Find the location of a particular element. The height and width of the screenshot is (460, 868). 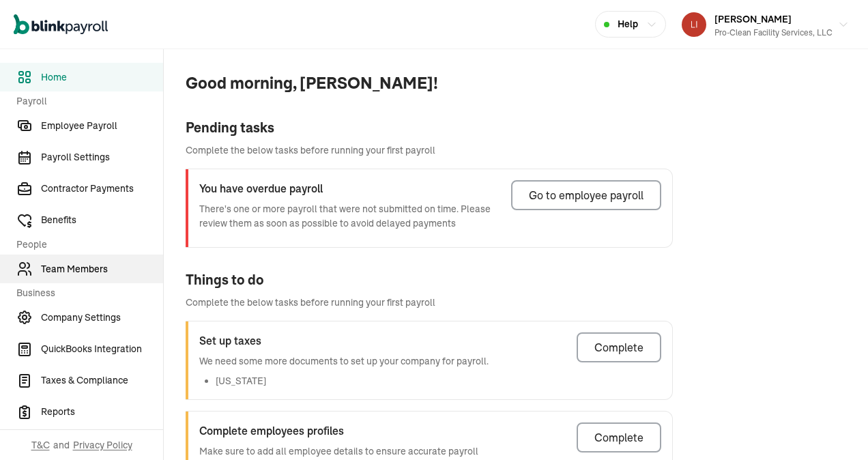

span: Home is located at coordinates (102, 77).